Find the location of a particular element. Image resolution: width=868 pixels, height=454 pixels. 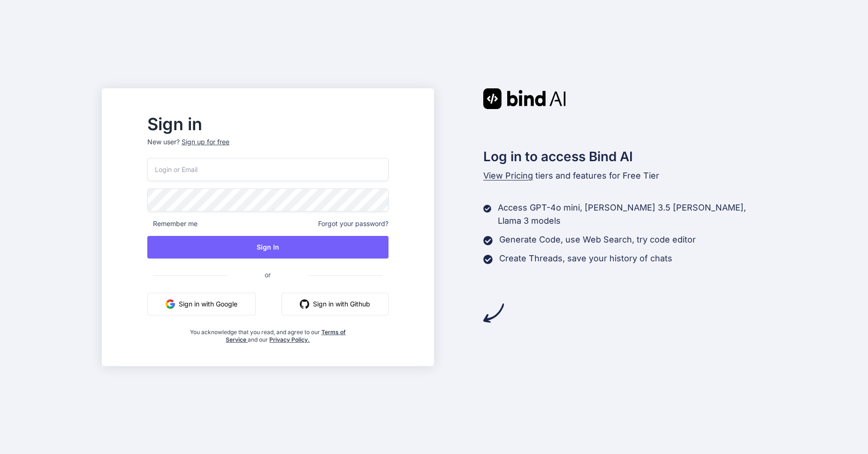

p: Generate Code, use Web Search, try code editor is located at coordinates (597, 240).